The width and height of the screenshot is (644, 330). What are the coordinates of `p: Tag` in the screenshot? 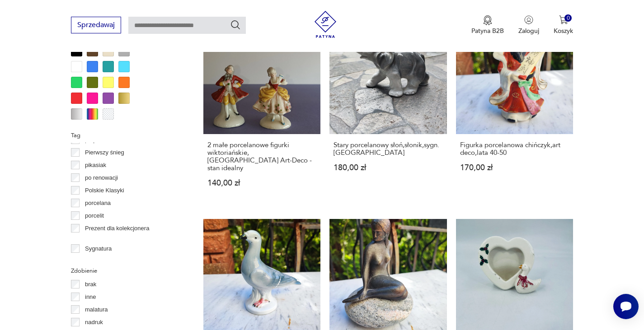 It's located at (126, 136).